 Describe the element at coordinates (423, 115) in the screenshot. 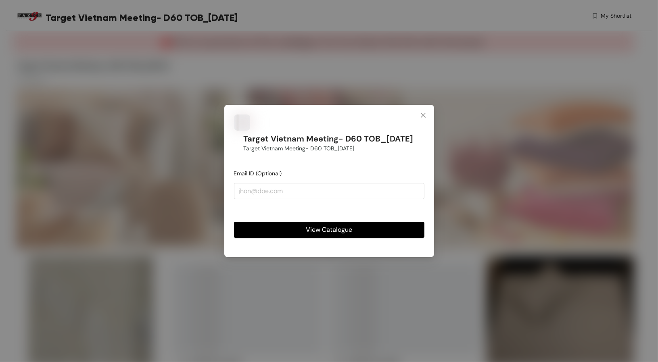

I see `span: close` at that location.